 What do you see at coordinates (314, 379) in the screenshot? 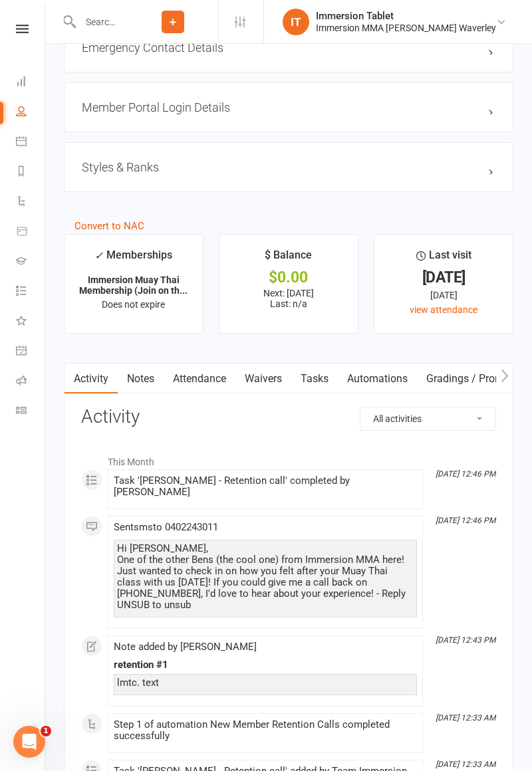
I see `a: Tasks` at bounding box center [314, 379].